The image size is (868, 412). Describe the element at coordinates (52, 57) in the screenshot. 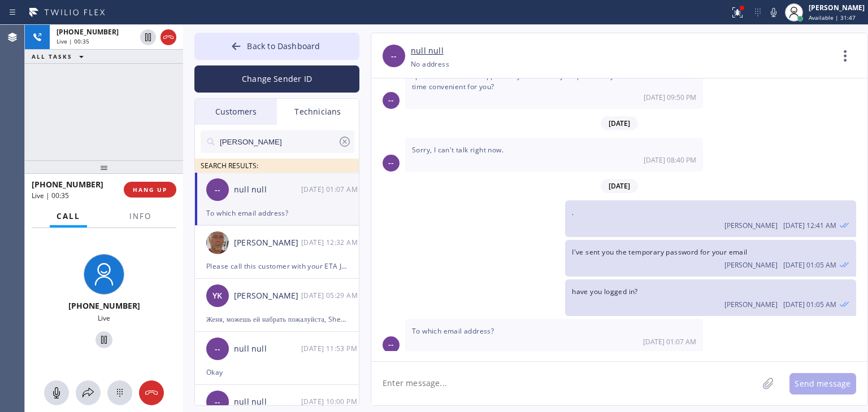

I see `span: ALL TASKS` at that location.